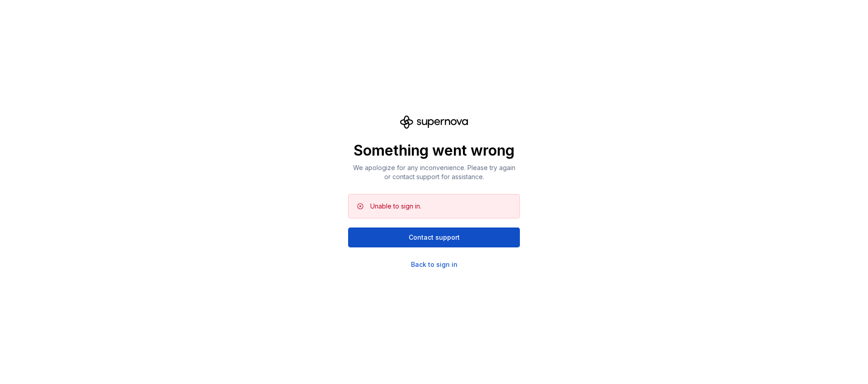 The width and height of the screenshot is (868, 384). What do you see at coordinates (395, 206) in the screenshot?
I see `div: Unable to sign in.` at bounding box center [395, 206].